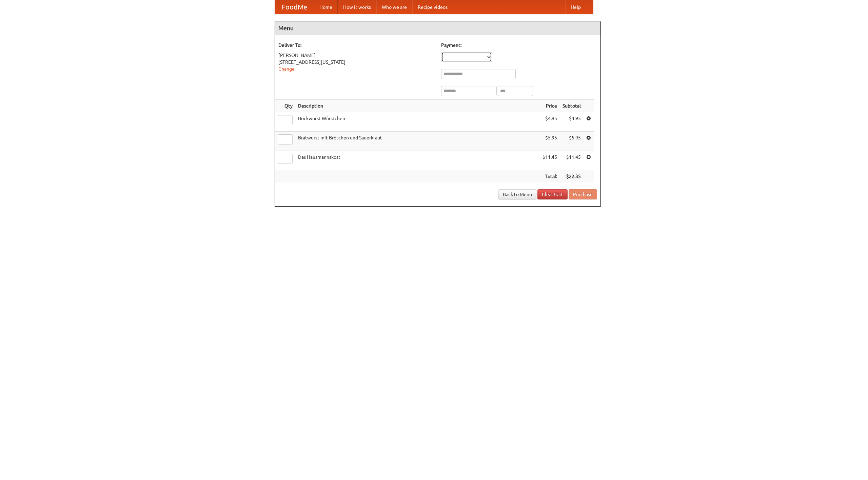  I want to click on th: Price, so click(549, 106).